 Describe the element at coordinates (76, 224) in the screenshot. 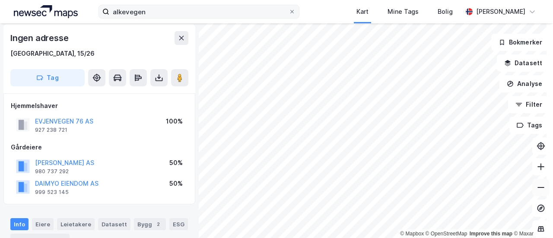

I see `div: Leietakere` at that location.